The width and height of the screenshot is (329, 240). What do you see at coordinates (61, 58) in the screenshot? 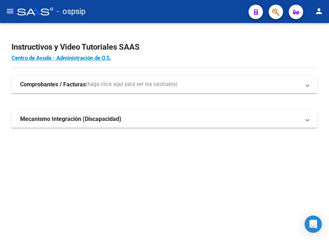
I see `a: Centro de Ayuda - Administración de O.S.` at bounding box center [61, 58].